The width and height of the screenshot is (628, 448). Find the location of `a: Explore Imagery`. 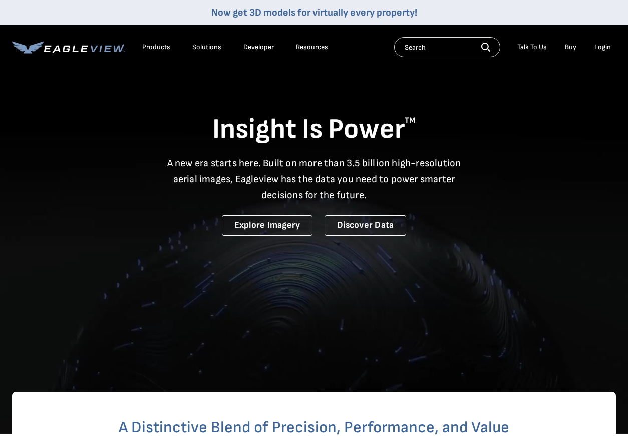

a: Explore Imagery is located at coordinates (268, 225).